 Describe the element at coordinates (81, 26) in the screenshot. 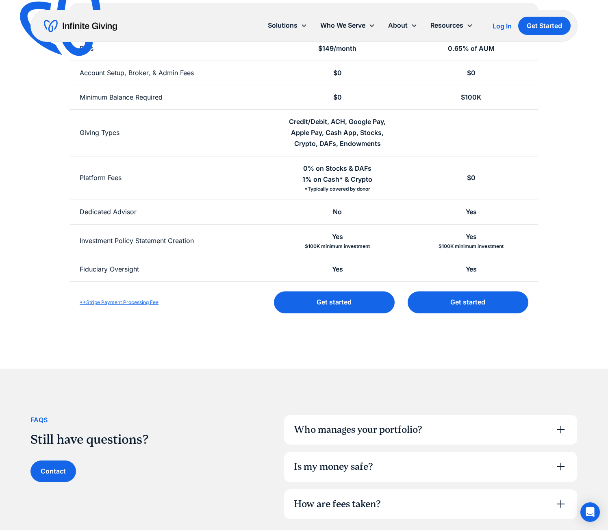

I see `a: home` at that location.